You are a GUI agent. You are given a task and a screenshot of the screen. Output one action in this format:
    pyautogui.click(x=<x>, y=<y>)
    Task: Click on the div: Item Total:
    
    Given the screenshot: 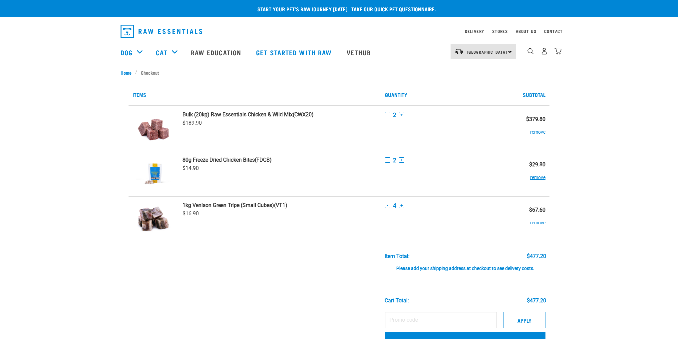 What is the action you would take?
    pyautogui.click(x=397, y=256)
    